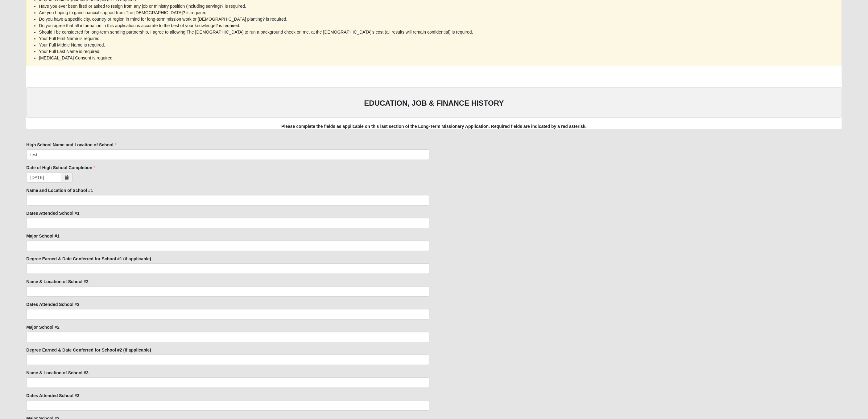 The image size is (868, 419). Describe the element at coordinates (72, 145) in the screenshot. I see `label: High School Name and Location of School` at that location.